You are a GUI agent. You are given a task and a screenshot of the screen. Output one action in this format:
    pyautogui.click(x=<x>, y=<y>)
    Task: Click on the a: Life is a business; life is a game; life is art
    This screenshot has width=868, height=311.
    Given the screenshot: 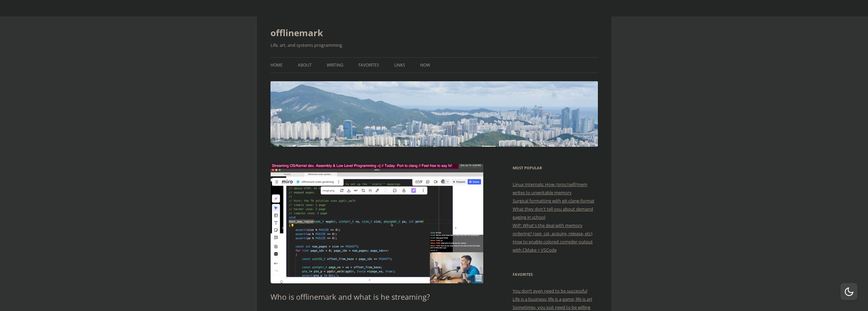 What is the action you would take?
    pyautogui.click(x=552, y=299)
    